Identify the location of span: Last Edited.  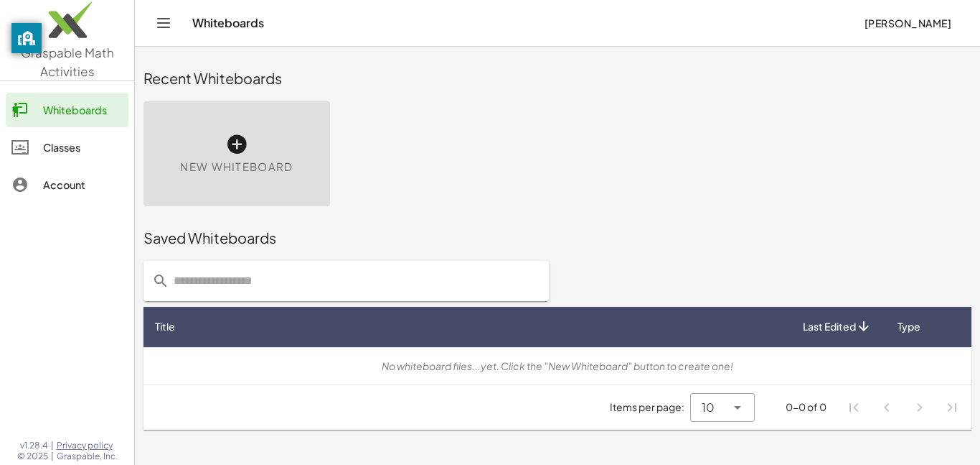
(830, 326).